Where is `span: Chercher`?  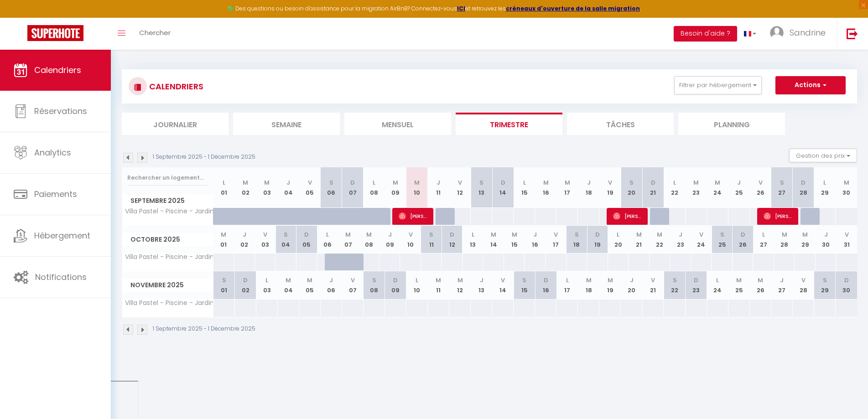 span: Chercher is located at coordinates (155, 33).